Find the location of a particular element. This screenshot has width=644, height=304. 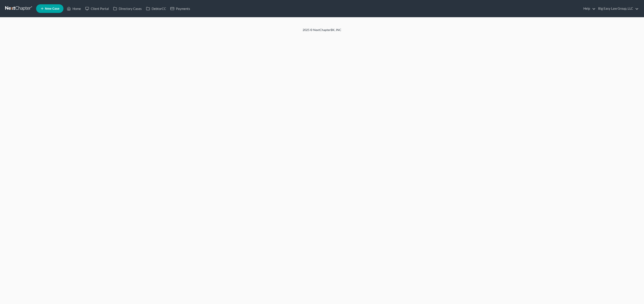

div: 2025 © NextChapterBK, INC is located at coordinates (322, 32).